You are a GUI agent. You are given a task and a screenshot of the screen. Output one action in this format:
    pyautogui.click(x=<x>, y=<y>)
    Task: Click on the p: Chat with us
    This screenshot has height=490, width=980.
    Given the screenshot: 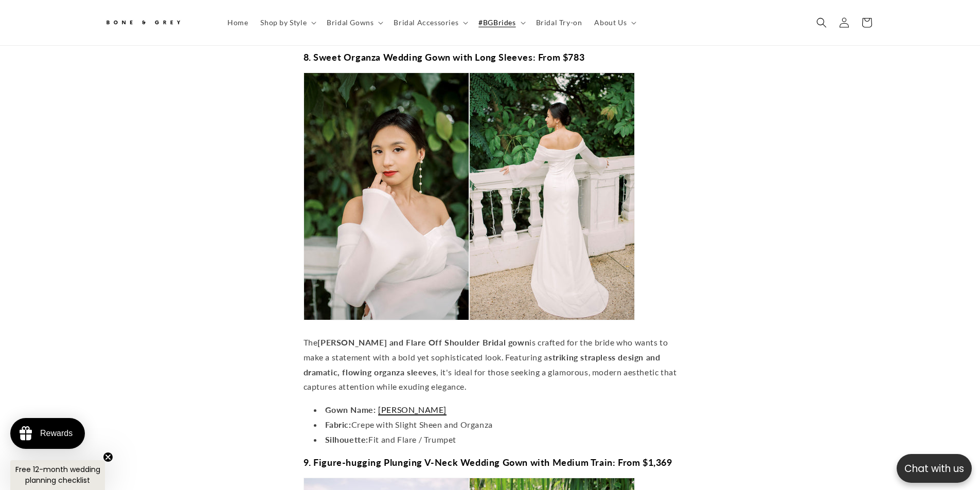 What is the action you would take?
    pyautogui.click(x=934, y=468)
    